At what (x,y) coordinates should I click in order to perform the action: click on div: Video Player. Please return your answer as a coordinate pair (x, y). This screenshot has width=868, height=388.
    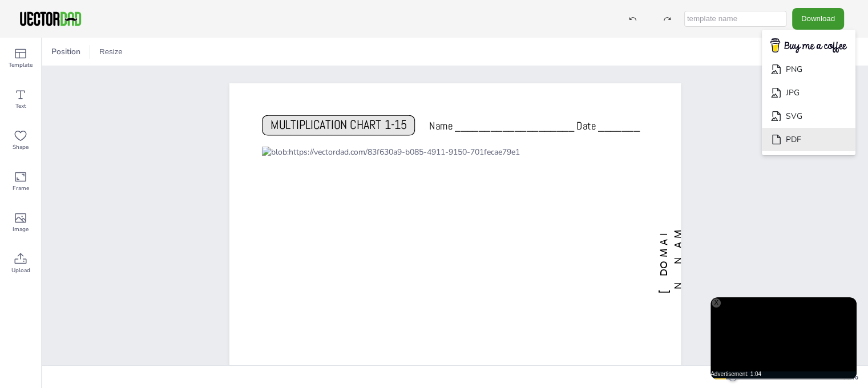
    Looking at the image, I should click on (784, 338).